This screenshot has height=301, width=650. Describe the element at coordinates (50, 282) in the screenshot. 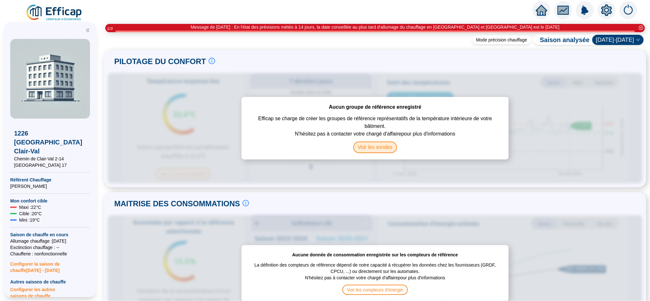

I see `span: Autres saisons de chauffe` at that location.